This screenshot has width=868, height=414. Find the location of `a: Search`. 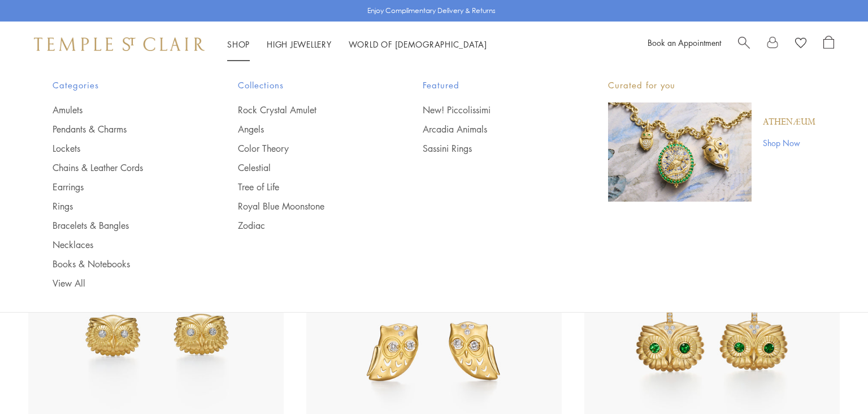

a: Search is located at coordinates (744, 44).